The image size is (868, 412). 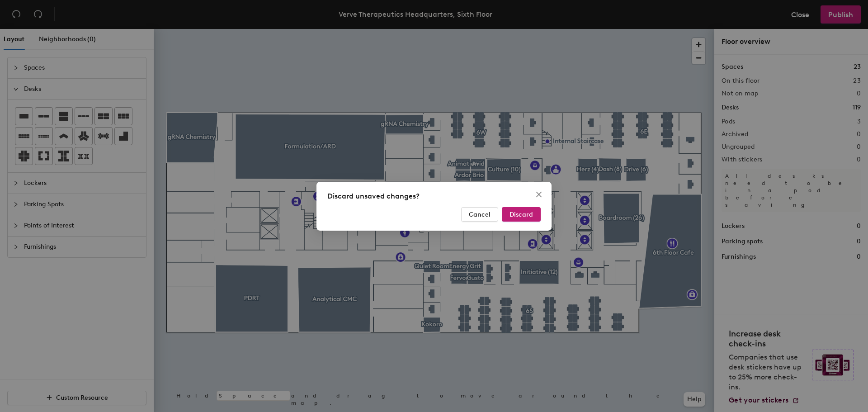 I want to click on span: Discard, so click(x=521, y=214).